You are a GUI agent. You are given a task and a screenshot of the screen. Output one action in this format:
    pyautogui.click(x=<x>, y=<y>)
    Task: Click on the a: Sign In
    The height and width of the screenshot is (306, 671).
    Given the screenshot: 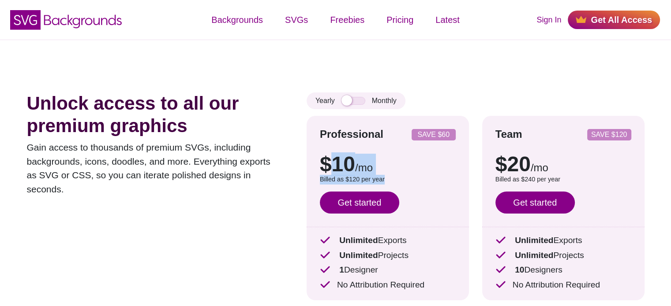 What is the action you would take?
    pyautogui.click(x=548, y=20)
    